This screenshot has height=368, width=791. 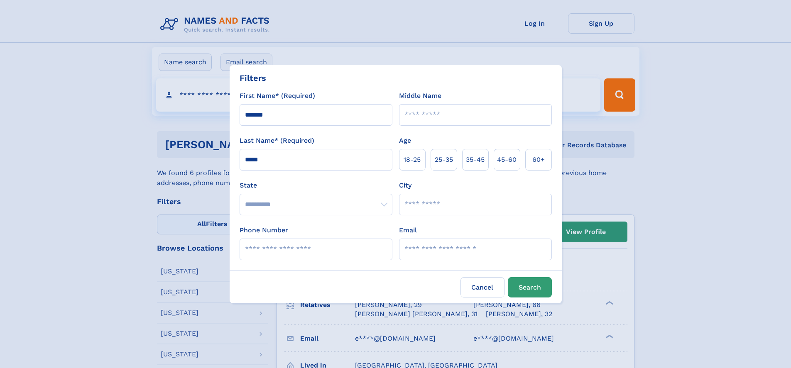 What do you see at coordinates (277, 96) in the screenshot?
I see `label: First Name* (Required)` at bounding box center [277, 96].